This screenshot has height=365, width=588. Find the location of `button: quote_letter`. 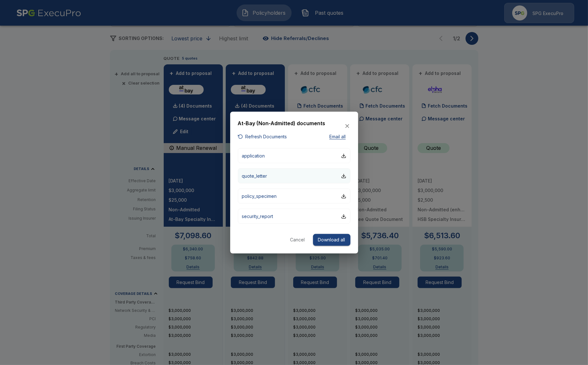

button: quote_letter is located at coordinates (294, 175).